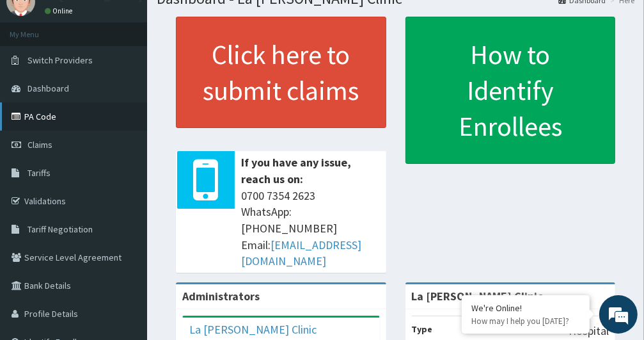  I want to click on span: Tariff Negotiation, so click(60, 229).